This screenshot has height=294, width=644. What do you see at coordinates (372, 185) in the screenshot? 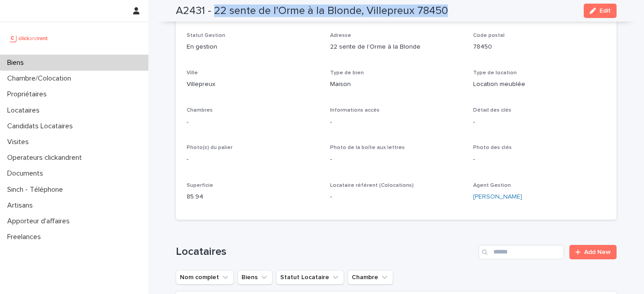
I see `span: Locataire référent (Colocations)` at bounding box center [372, 185].